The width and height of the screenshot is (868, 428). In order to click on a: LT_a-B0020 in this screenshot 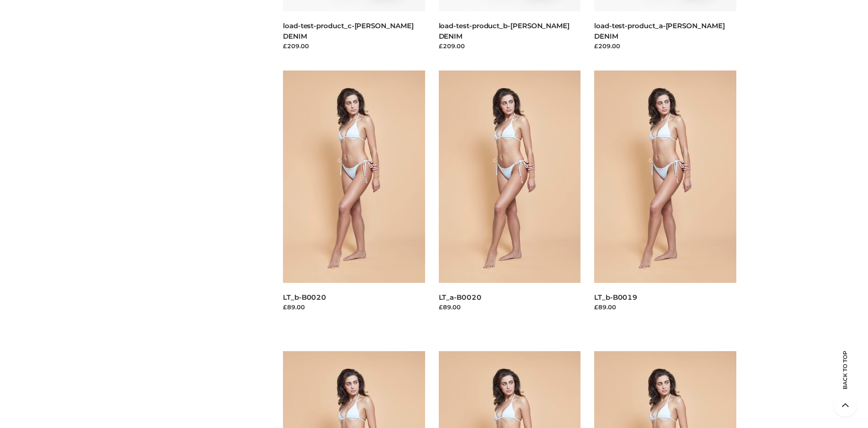, I will do `click(460, 297)`.